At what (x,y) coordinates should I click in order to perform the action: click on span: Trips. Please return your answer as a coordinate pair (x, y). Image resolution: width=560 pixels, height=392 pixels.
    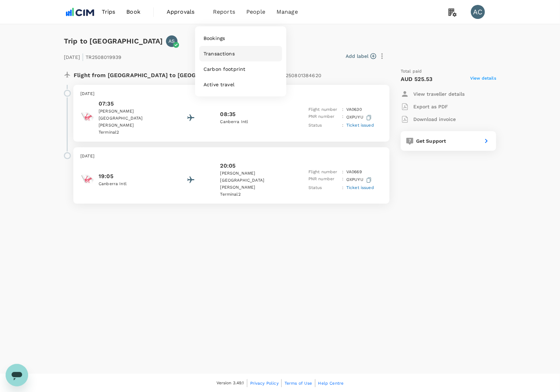
    Looking at the image, I should click on (109, 12).